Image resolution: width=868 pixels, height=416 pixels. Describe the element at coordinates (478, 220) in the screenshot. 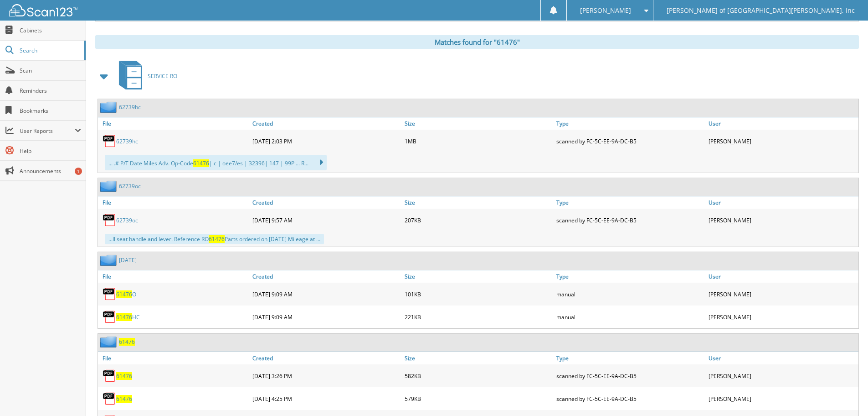

I see `div: 207KB` at that location.